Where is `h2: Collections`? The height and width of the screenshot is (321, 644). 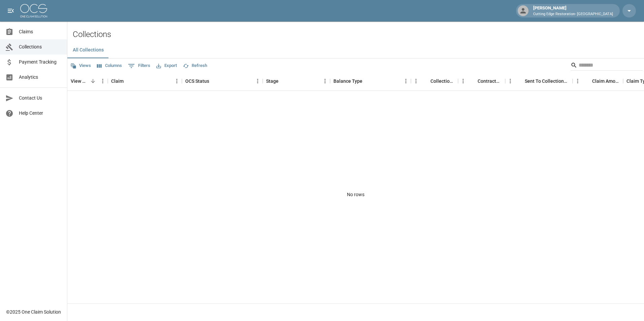
h2: Collections is located at coordinates (358, 35).